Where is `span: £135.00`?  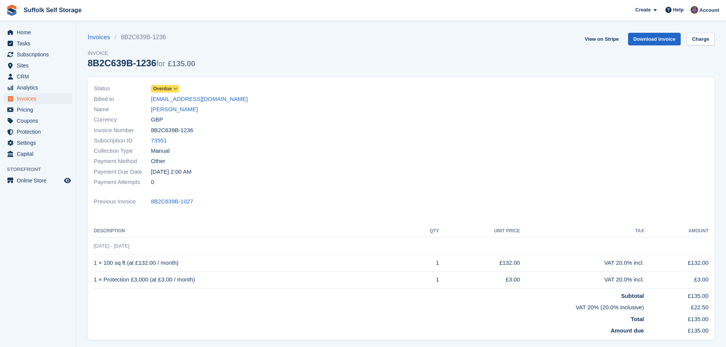
span: £135.00 is located at coordinates (181, 64).